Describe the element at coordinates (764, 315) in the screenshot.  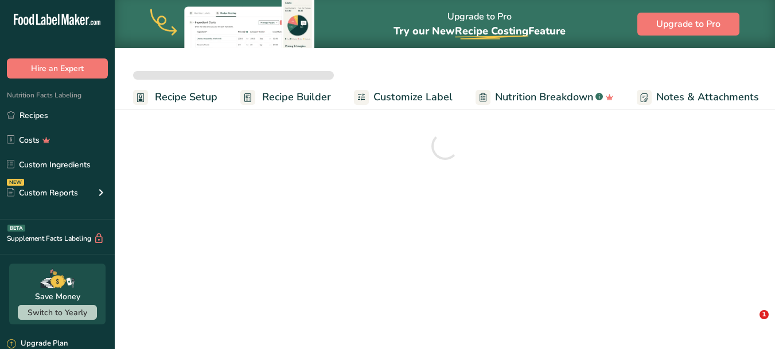
I see `span: 1` at that location.